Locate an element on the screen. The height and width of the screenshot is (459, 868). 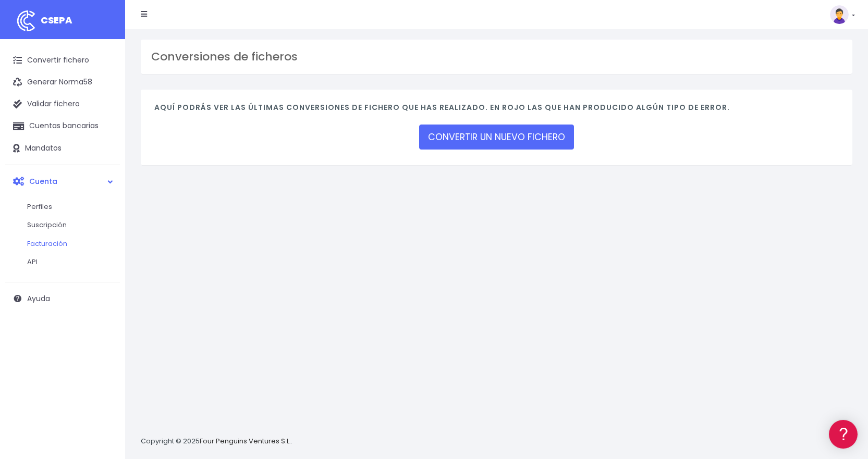
a: Generar Norma58 is located at coordinates (63, 82).